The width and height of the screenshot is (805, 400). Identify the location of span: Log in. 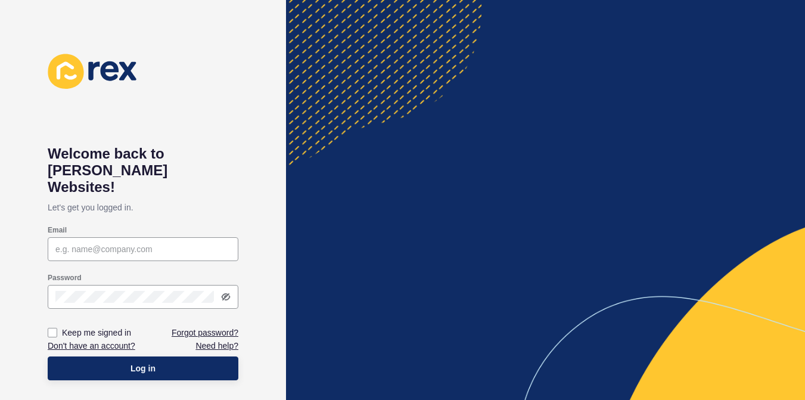
(143, 368).